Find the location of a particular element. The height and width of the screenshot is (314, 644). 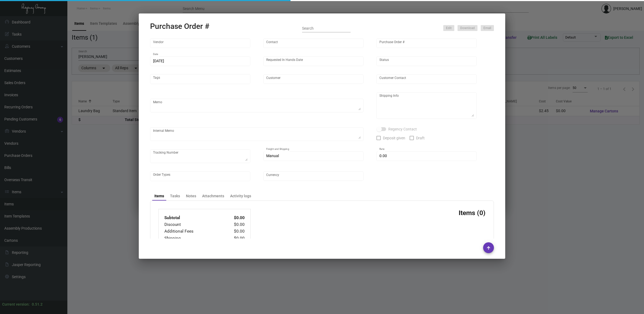

div: Attachments is located at coordinates (213, 196).